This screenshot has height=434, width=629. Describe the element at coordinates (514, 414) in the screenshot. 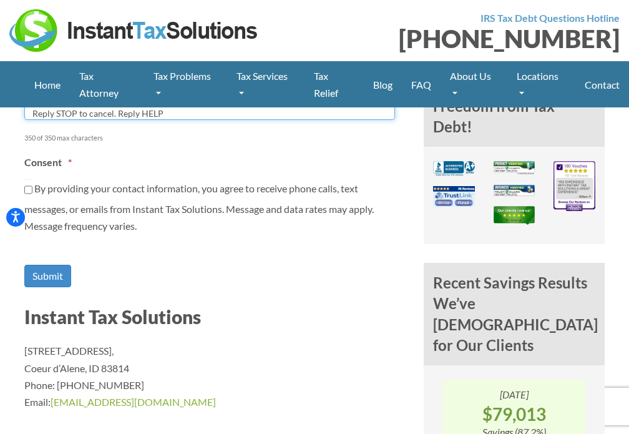

I see `strong: $79,013` at that location.